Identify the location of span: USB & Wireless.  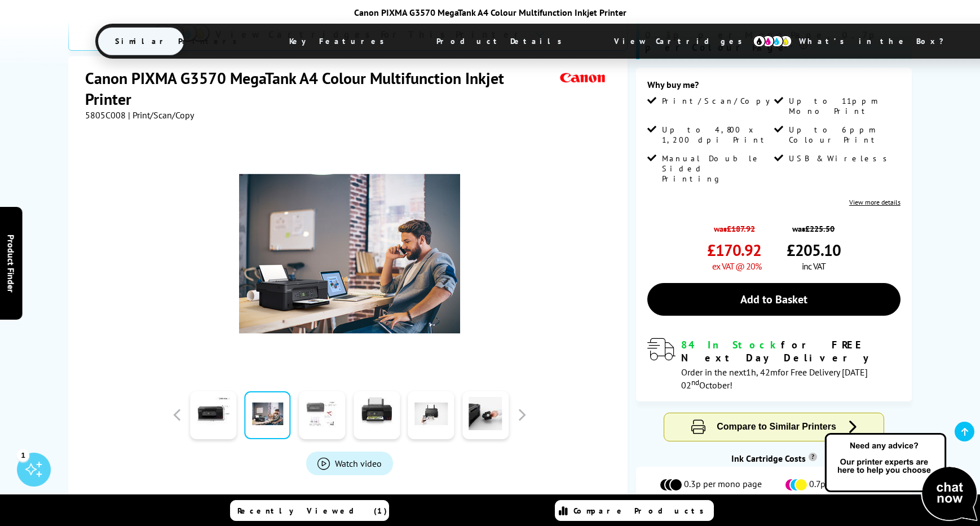
(841, 158).